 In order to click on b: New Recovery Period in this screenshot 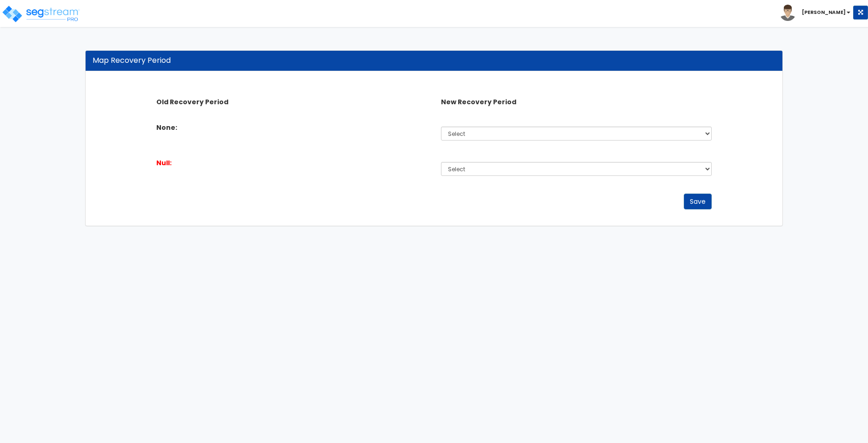, I will do `click(479, 102)`.